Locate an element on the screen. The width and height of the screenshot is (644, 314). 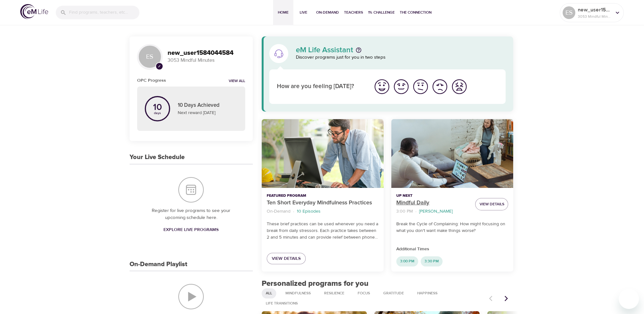
img: eM Life Assistant is located at coordinates (279, 54).